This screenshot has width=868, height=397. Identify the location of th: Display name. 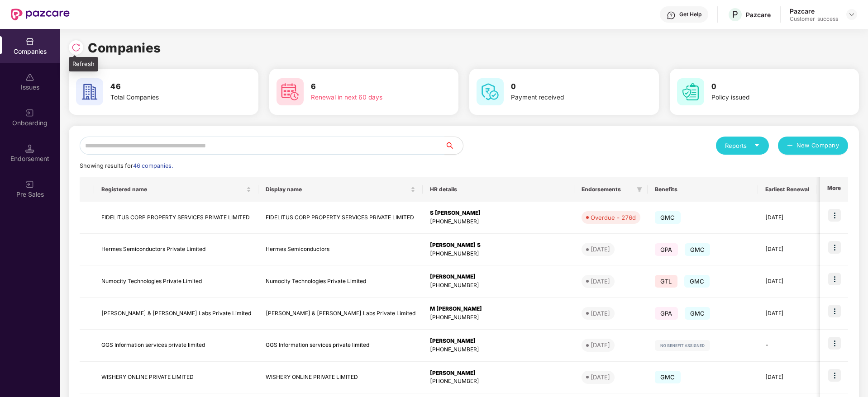
(340, 190).